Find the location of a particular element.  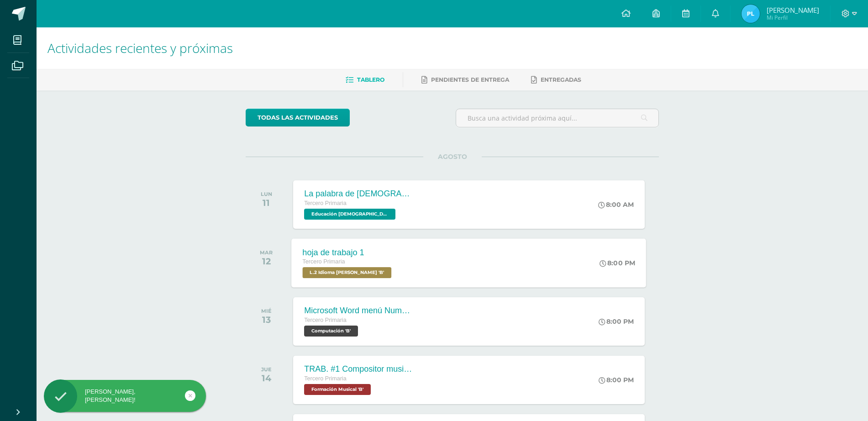

span: Entregadas is located at coordinates (561, 80).